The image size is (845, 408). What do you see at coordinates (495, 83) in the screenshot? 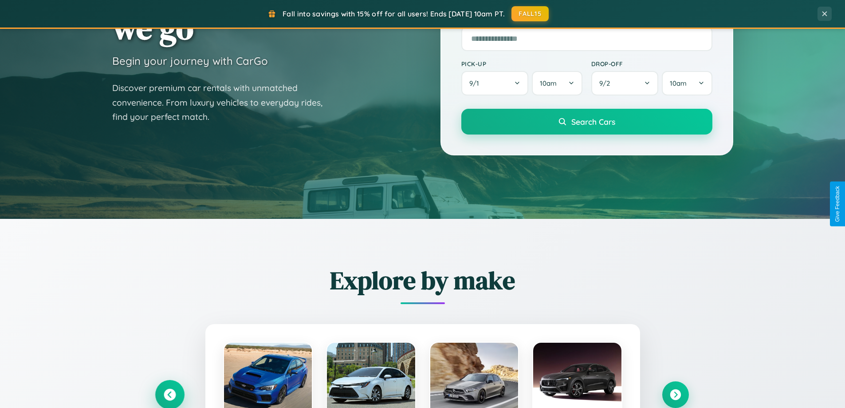
I see `button: 9/1` at bounding box center [495, 83].